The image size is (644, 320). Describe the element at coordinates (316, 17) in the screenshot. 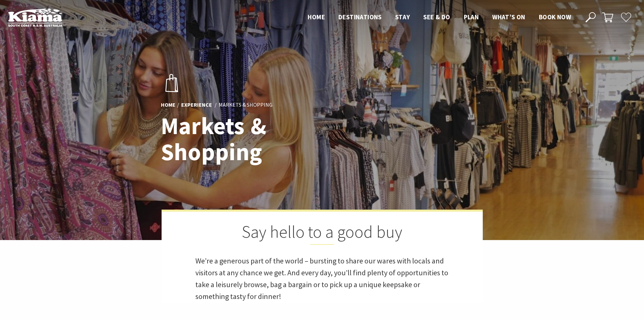

I see `span: Home` at that location.